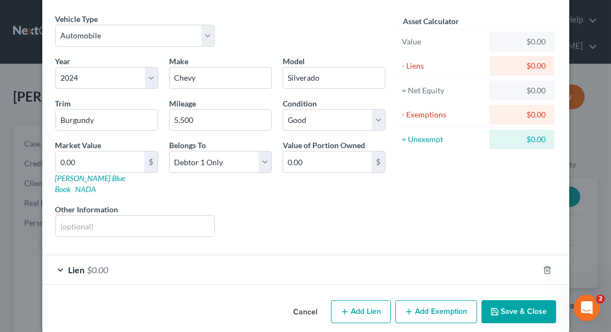  What do you see at coordinates (443, 66) in the screenshot?
I see `div: - Liens` at bounding box center [443, 66].